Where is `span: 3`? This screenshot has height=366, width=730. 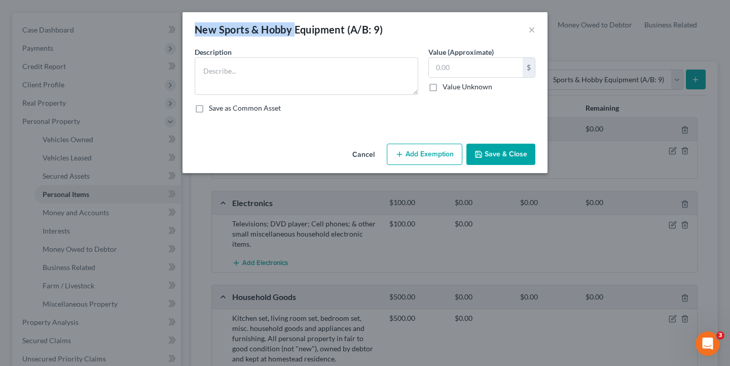 span: 3 is located at coordinates (721, 335).